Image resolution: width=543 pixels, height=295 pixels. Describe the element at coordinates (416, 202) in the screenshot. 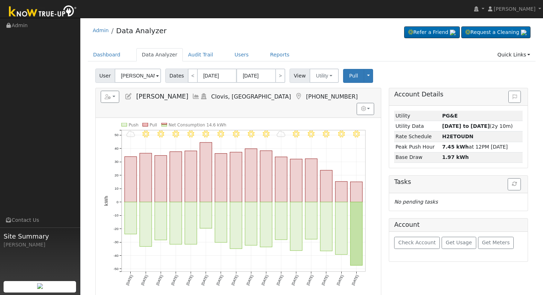

I see `i: No pending tasks` at that location.